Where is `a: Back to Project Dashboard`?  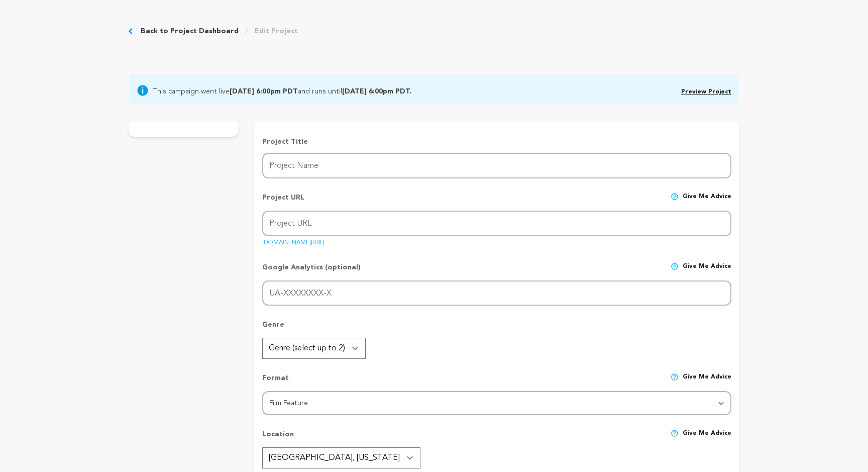
a: Back to Project Dashboard is located at coordinates (189, 31).